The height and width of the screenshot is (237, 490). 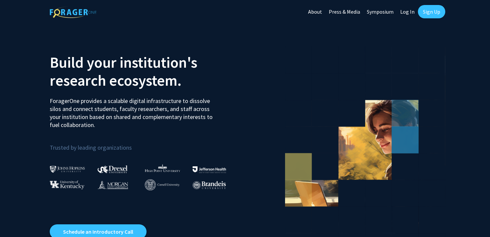 What do you see at coordinates (112, 169) in the screenshot?
I see `img: Drexel University` at bounding box center [112, 169].